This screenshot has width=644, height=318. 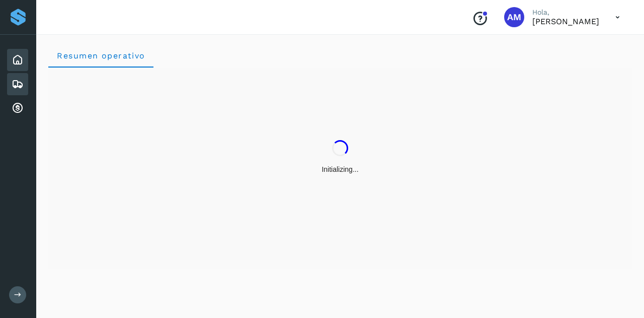 I want to click on p: Angele Monserrat Manriquez Bisuett, so click(x=566, y=21).